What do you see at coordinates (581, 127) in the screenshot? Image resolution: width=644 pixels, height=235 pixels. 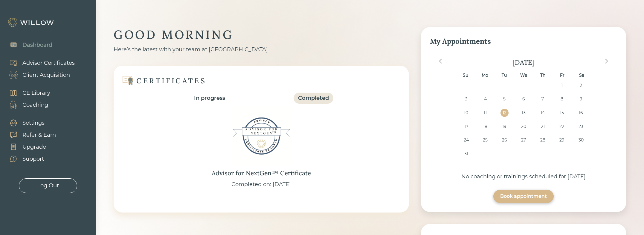 I see `div: Choose Saturday, August 23rd, 2025` at bounding box center [581, 127].